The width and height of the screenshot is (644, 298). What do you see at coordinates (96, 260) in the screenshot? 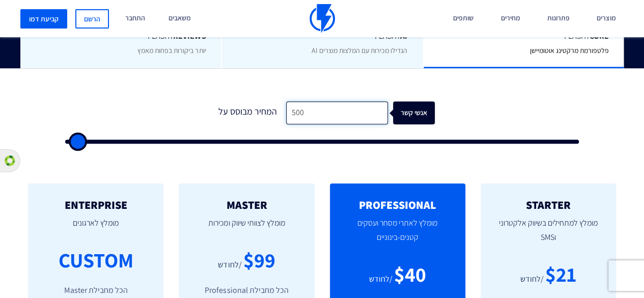
I see `div: CUSTOM` at bounding box center [96, 260].